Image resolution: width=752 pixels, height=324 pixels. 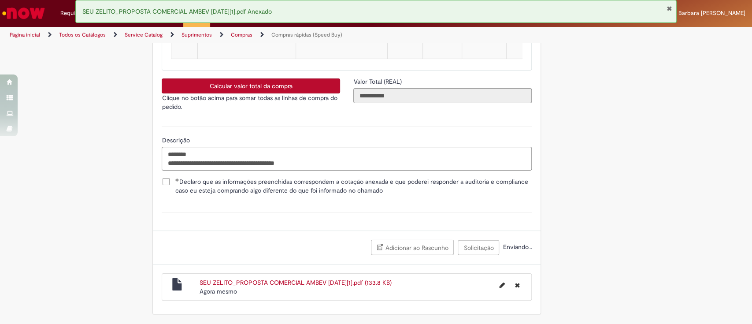 I want to click on span: Agora mesmo, so click(x=218, y=291).